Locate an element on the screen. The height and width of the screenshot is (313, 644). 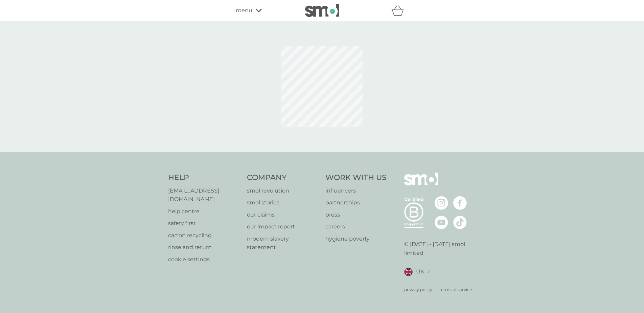
h4: Help is located at coordinates (204, 178).